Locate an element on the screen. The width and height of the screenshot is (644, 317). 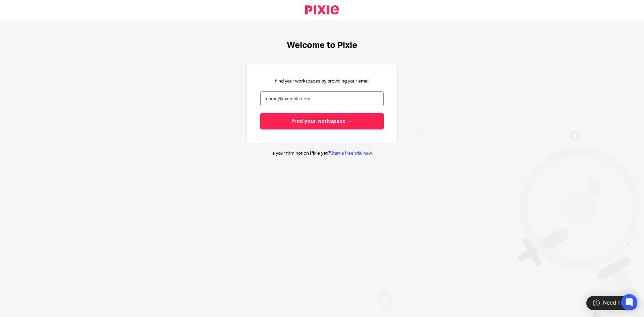
p: Is your firm not on Pixie yet? . is located at coordinates (322, 153).